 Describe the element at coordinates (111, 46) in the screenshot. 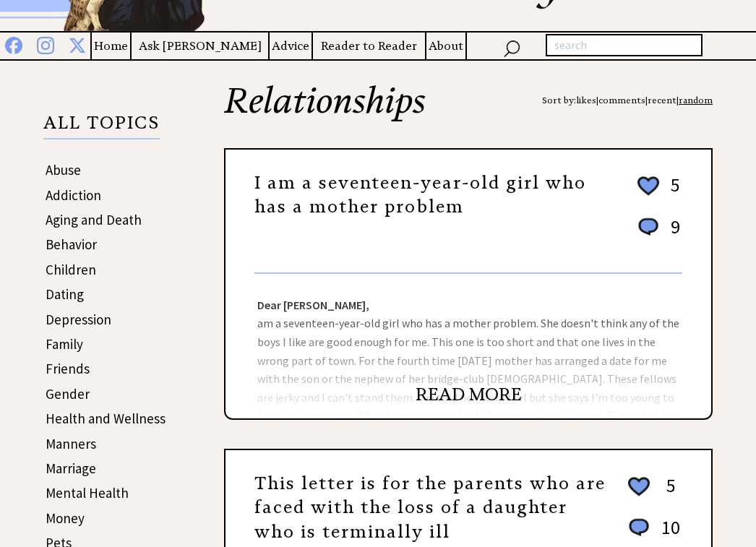

I see `h4: Home` at that location.